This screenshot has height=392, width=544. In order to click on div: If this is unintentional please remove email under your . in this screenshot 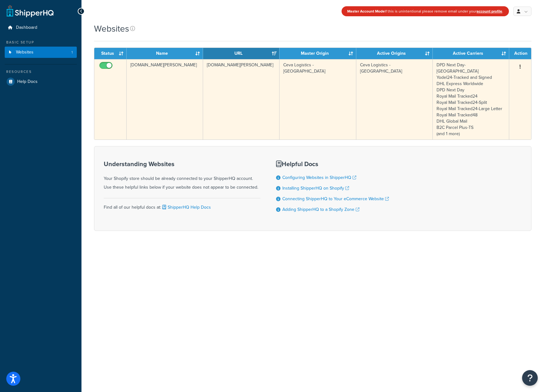, I will do `click(425, 11)`.